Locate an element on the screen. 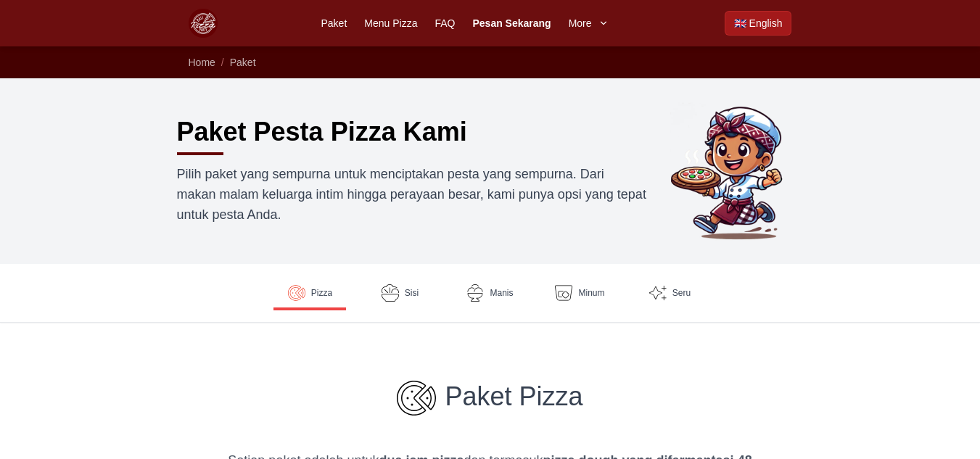 This screenshot has height=459, width=980. span: Pizza is located at coordinates (322, 294).